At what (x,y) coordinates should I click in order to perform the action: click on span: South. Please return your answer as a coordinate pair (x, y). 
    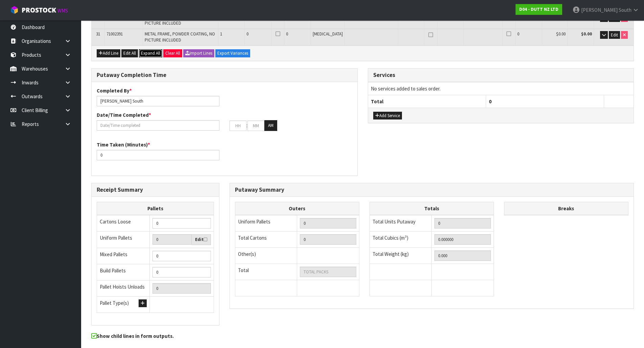
    Looking at the image, I should click on (625, 10).